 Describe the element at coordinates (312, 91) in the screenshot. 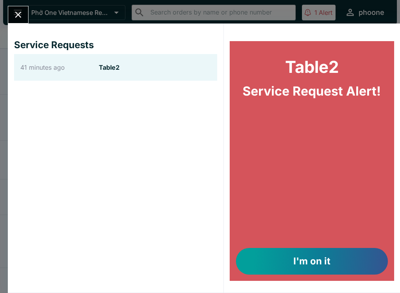

I see `h3: Service Request Alert!` at that location.